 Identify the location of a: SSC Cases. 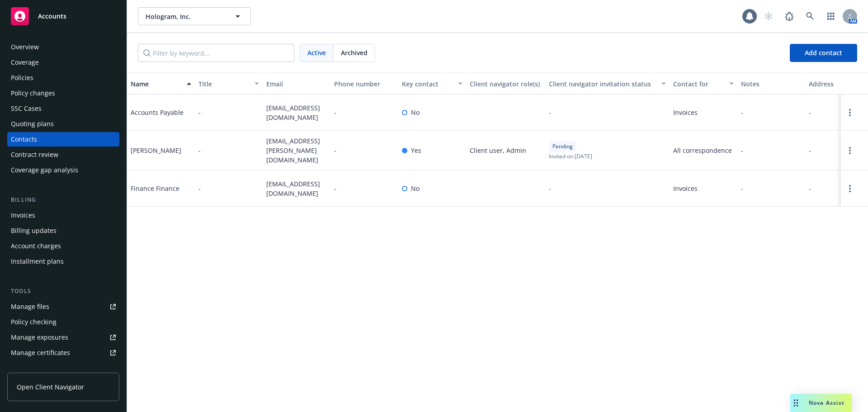
(64, 108).